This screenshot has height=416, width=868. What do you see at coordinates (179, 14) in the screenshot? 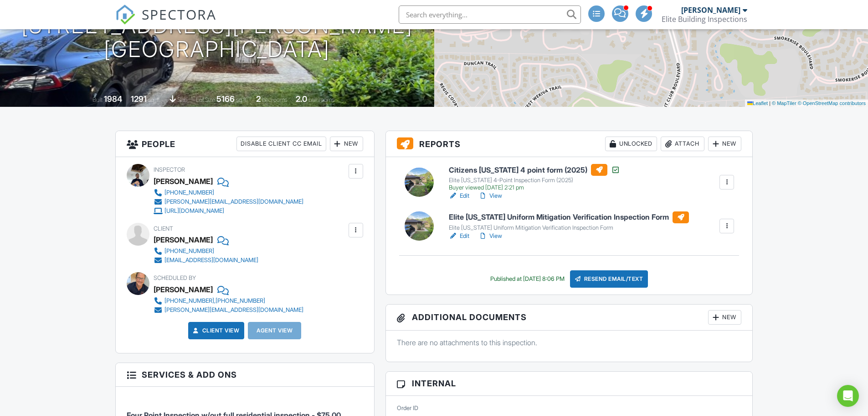
I see `span: SPECTORA` at bounding box center [179, 14].